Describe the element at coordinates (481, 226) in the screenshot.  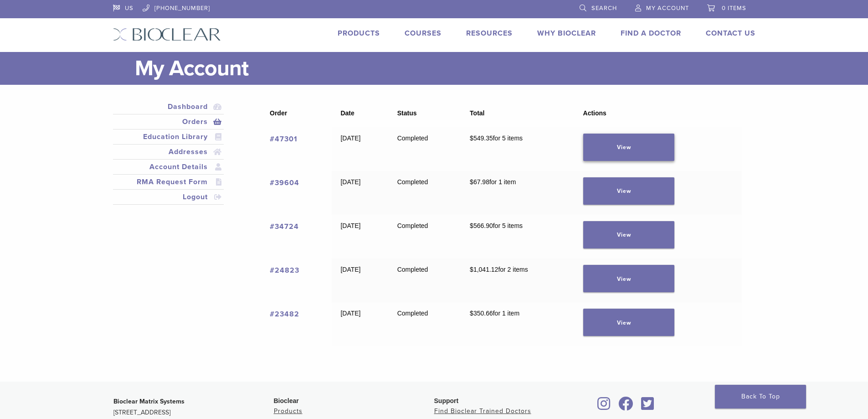
I see `span: 566.90` at that location.